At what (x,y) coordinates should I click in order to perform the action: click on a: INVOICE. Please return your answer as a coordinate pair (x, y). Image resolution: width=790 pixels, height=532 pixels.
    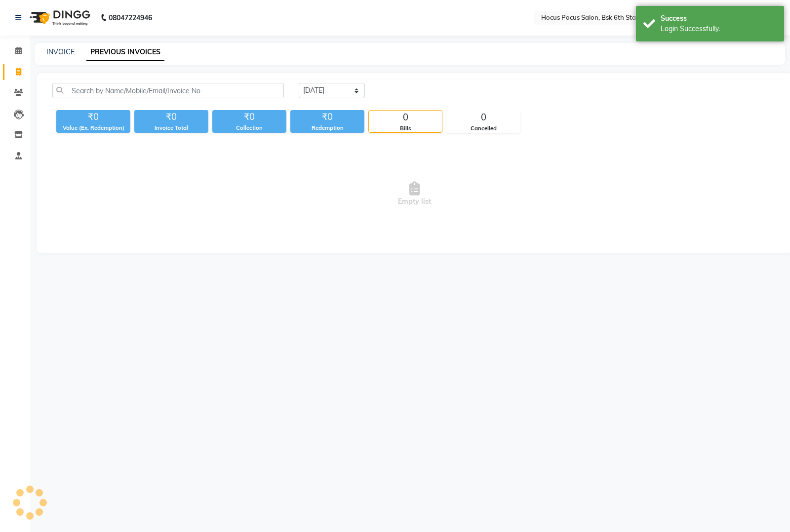
    Looking at the image, I should click on (60, 52).